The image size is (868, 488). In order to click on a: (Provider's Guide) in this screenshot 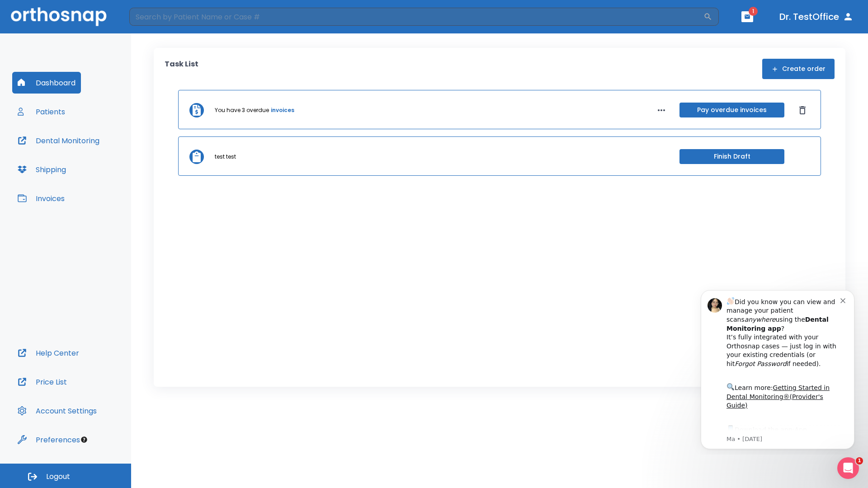, I will do `click(88, 119)`.